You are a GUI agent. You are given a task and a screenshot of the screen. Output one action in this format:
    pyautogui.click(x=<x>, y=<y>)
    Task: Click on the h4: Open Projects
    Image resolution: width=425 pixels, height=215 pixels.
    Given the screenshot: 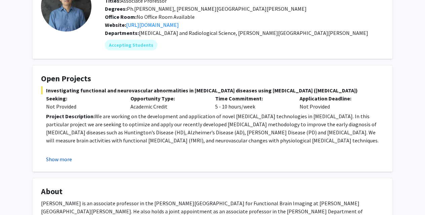 What is the action you would take?
    pyautogui.click(x=212, y=79)
    